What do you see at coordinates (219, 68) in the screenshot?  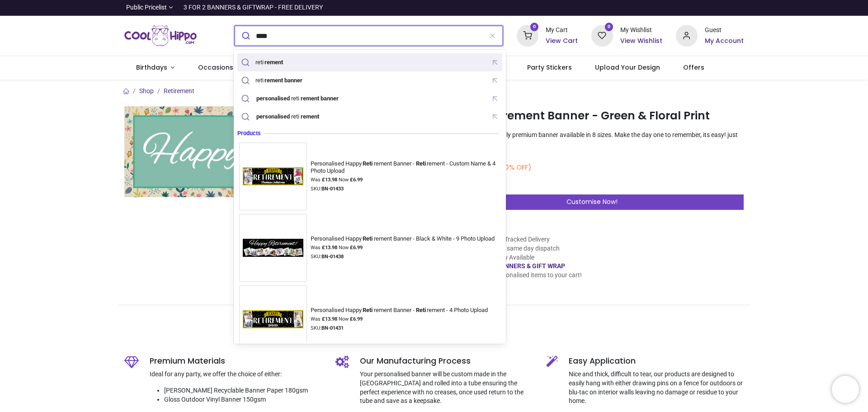 I see `a: Occasions` at bounding box center [219, 68].